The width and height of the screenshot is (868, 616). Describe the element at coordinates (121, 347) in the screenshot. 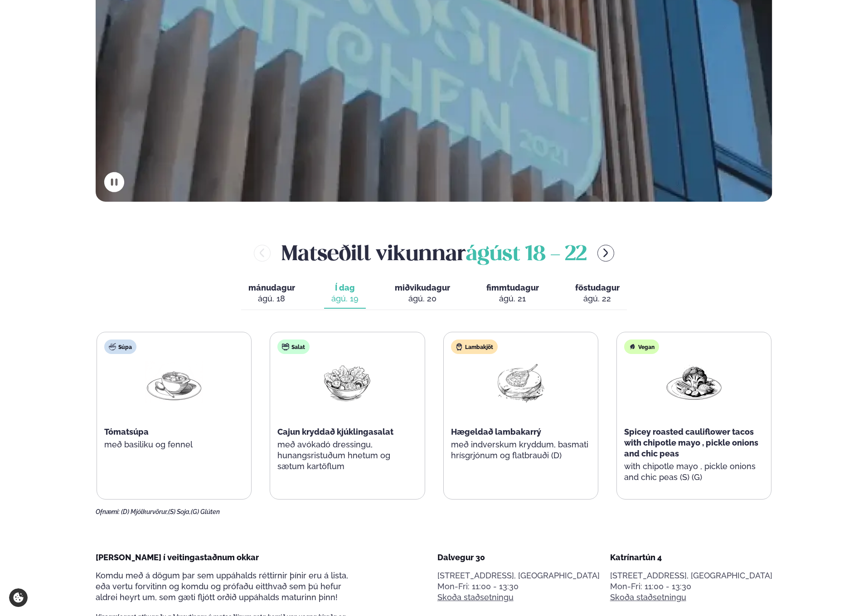

I see `div: Súpa` at that location.